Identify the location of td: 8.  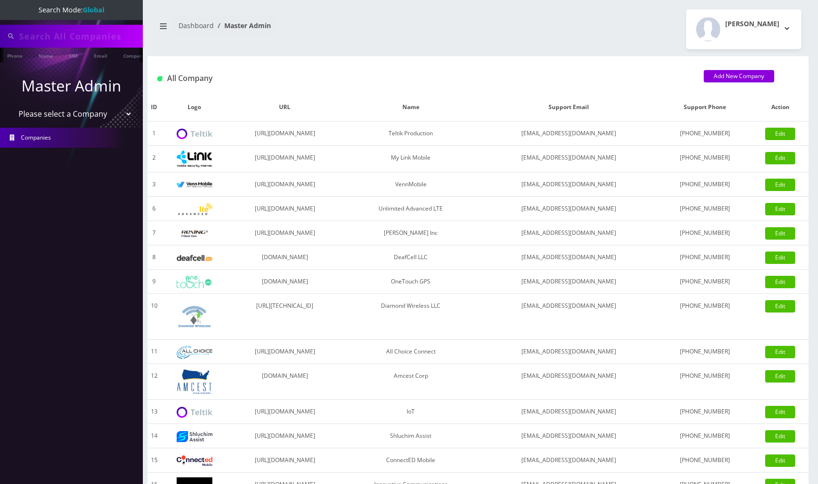
(154, 257).